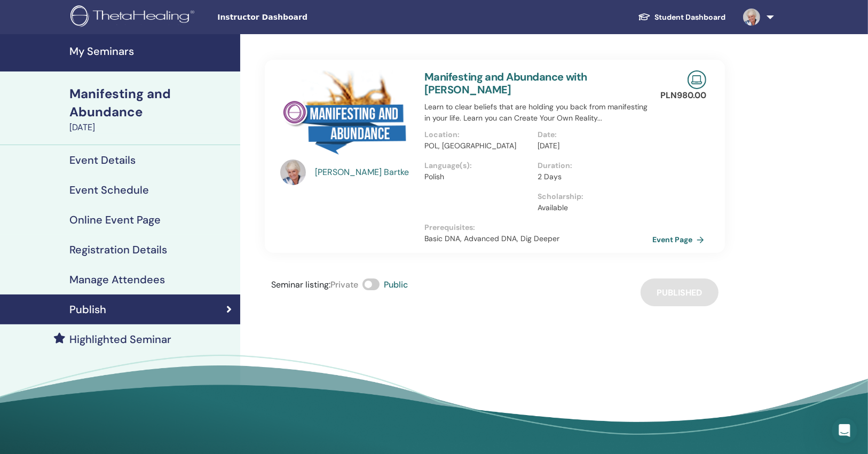 Image resolution: width=868 pixels, height=454 pixels. I want to click on img: Live Online Seminar, so click(696, 80).